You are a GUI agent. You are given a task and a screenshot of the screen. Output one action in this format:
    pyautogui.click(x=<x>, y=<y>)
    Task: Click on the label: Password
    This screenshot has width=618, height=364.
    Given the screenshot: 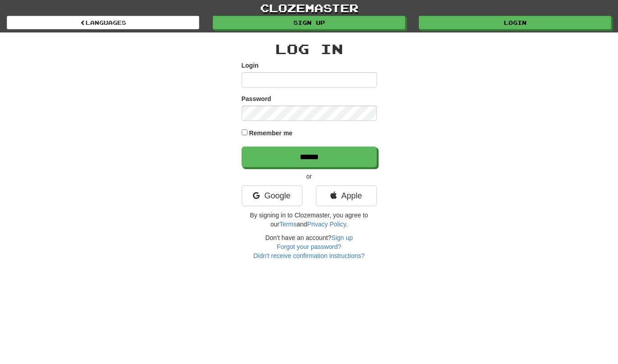 What is the action you would take?
    pyautogui.click(x=257, y=99)
    